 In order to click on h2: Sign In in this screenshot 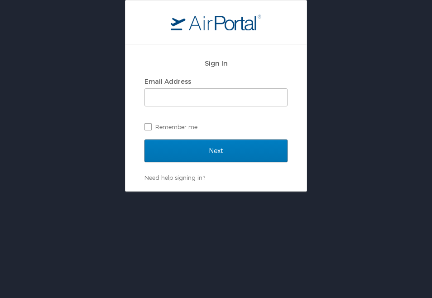, I will do `click(216, 63)`.